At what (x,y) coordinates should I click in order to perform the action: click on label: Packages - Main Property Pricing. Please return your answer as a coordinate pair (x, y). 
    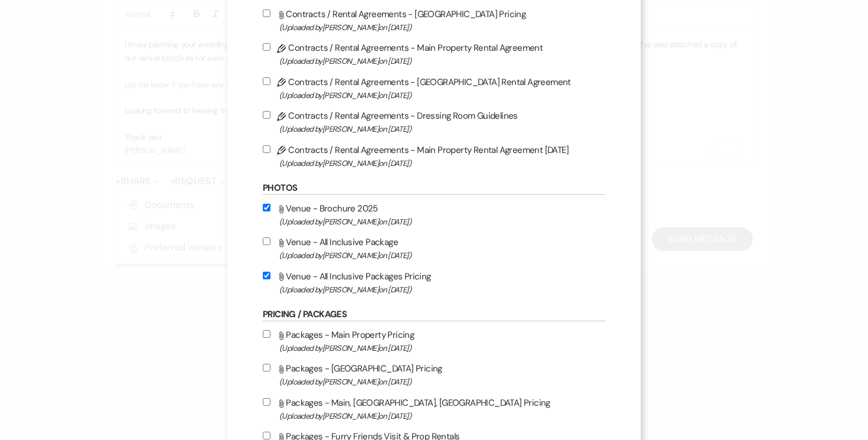
    Looking at the image, I should click on (434, 341).